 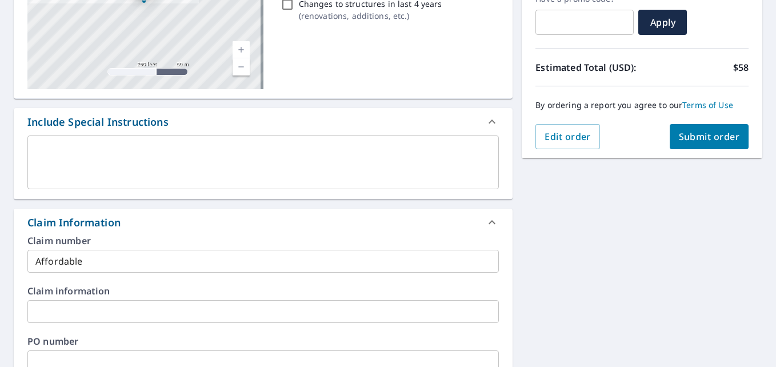 I want to click on a: Terms of Use, so click(x=707, y=105).